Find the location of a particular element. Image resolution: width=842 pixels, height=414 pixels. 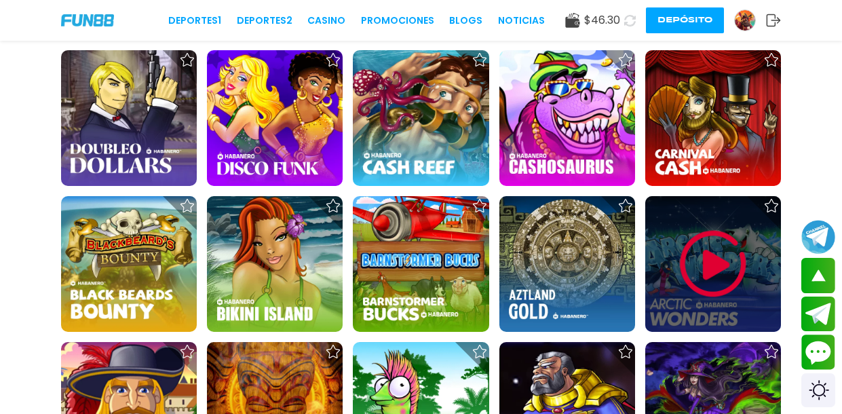

a: Promociones is located at coordinates (398, 20).